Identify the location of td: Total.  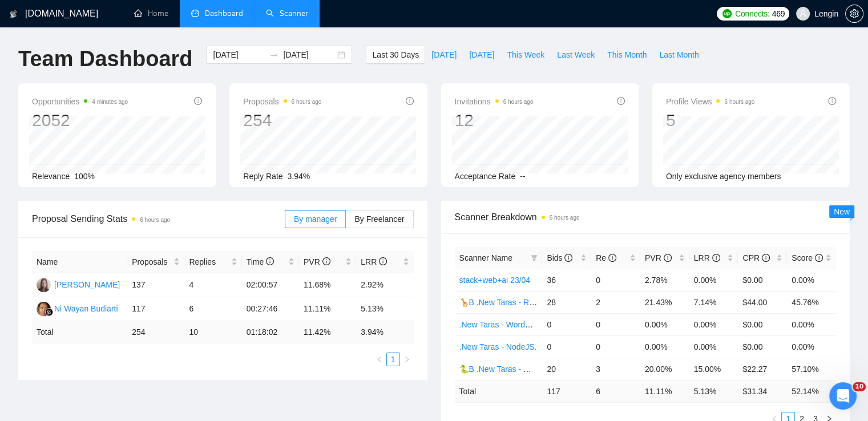
(79, 332).